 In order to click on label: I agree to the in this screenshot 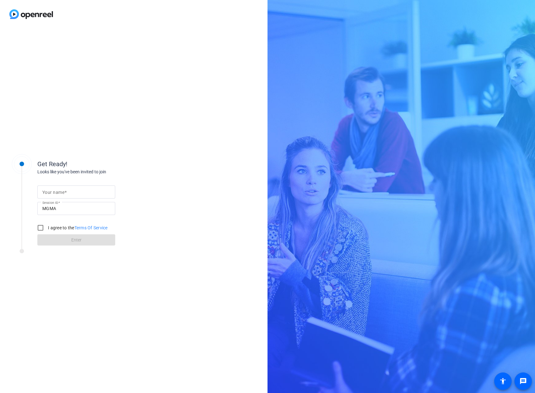, I will do `click(77, 228)`.